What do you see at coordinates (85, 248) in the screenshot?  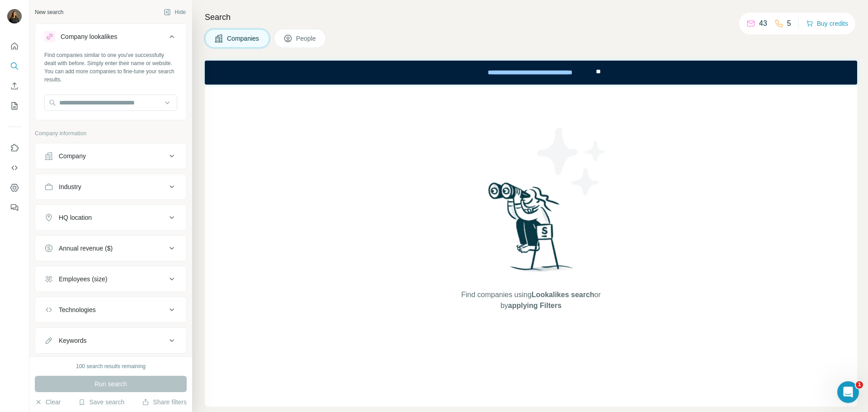 I see `div: Annual revenue ($)` at bounding box center [85, 248].